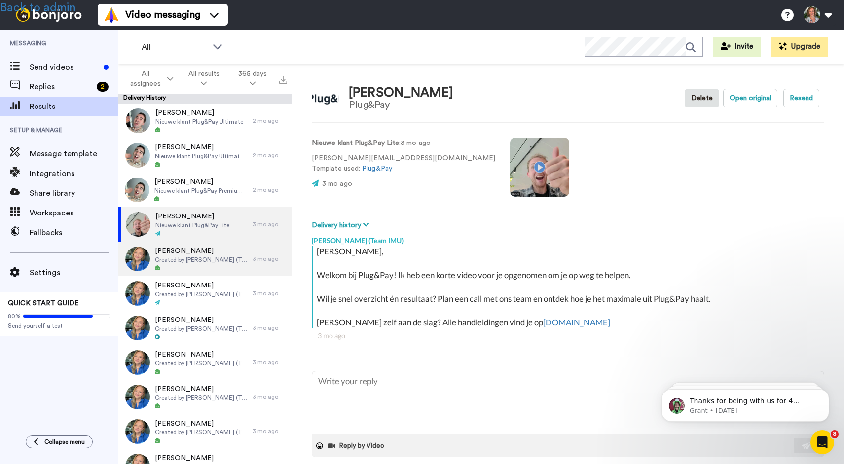 The height and width of the screenshot is (464, 844). I want to click on a: Invite, so click(737, 47).